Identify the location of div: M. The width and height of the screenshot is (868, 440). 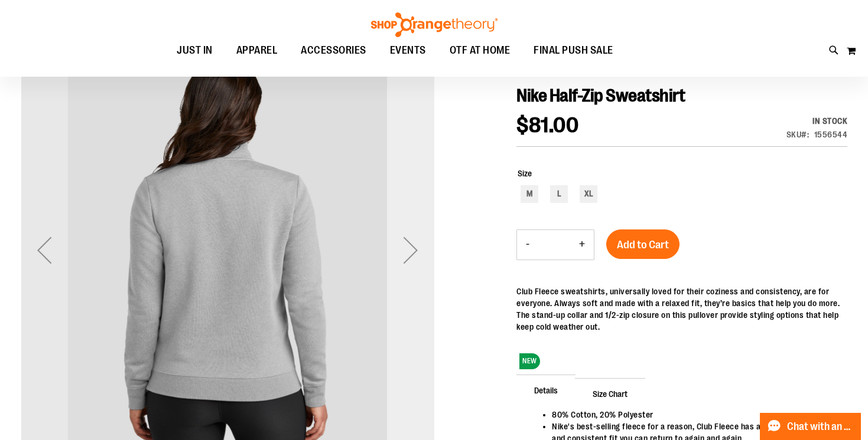
(530, 194).